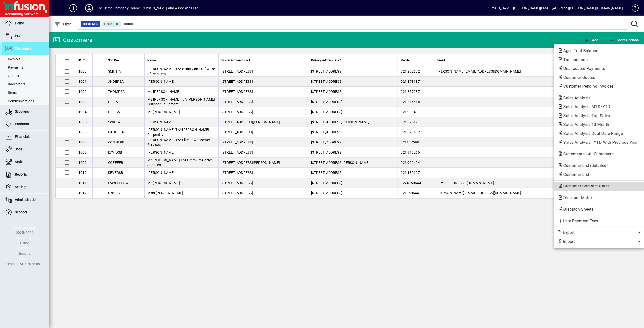 The width and height of the screenshot is (644, 328). Describe the element at coordinates (596, 233) in the screenshot. I see `span: Export` at that location.